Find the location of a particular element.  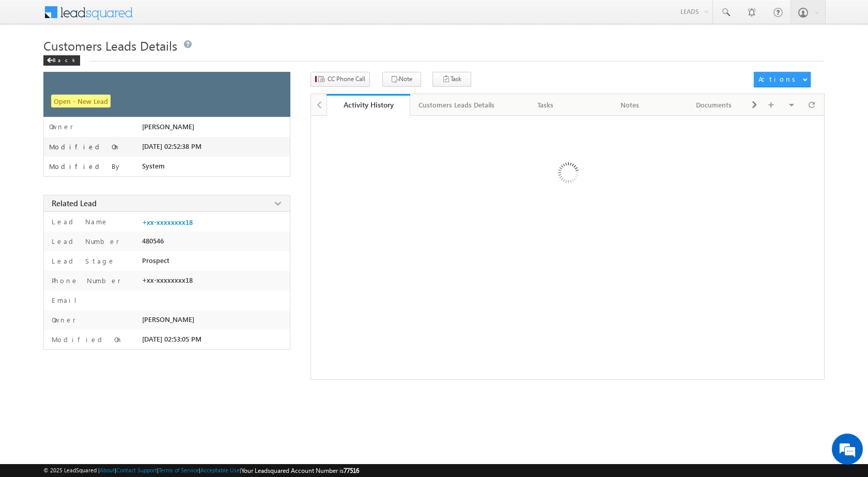

label: Modified By is located at coordinates (85, 166).